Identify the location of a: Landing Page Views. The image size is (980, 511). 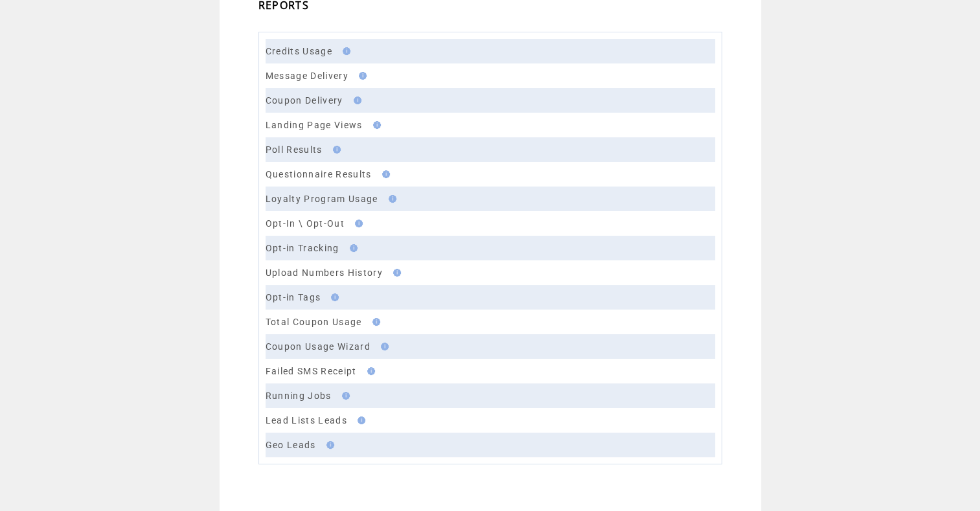
(314, 125).